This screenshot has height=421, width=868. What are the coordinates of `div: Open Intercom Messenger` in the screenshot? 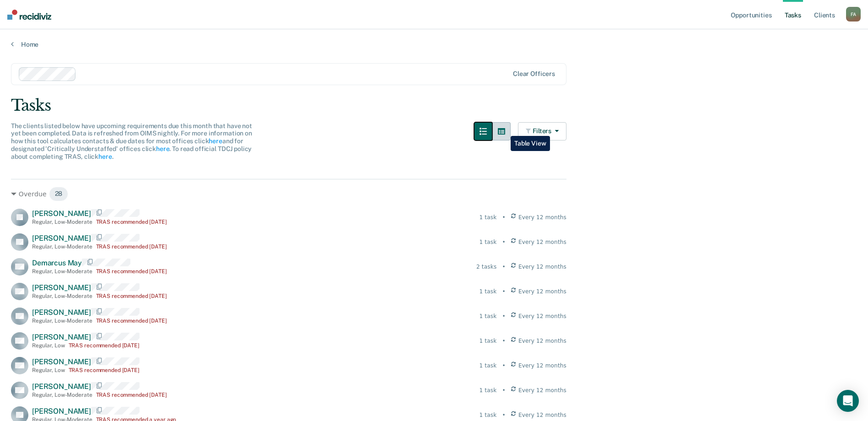 It's located at (848, 401).